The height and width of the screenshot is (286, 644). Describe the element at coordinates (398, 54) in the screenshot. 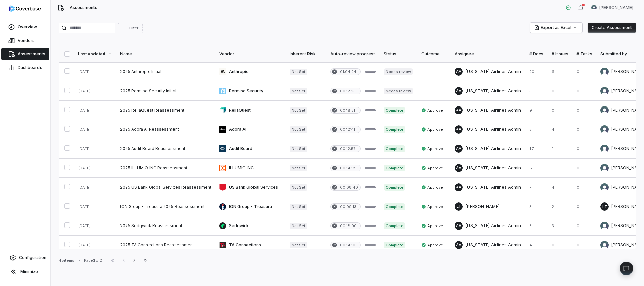

I see `div: Status` at that location.